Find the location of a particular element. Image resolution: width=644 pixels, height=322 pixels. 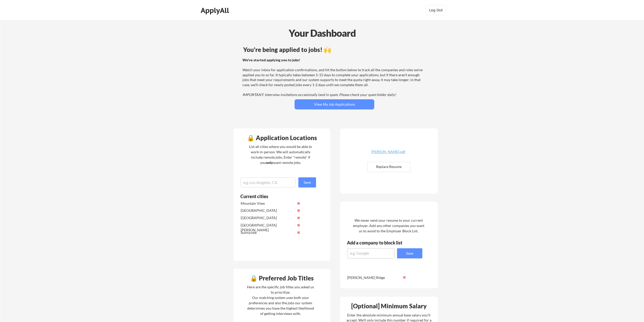

div: [Optional] Minimum Salary is located at coordinates (389, 306).